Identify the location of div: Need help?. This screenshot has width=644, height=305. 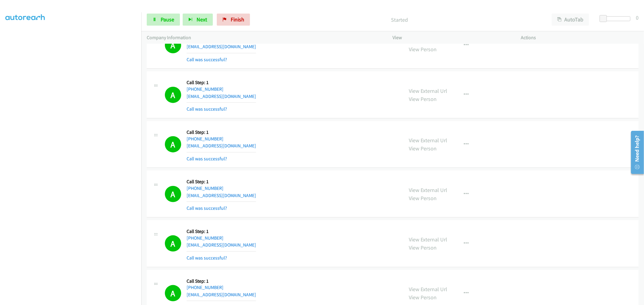
(10, 20).